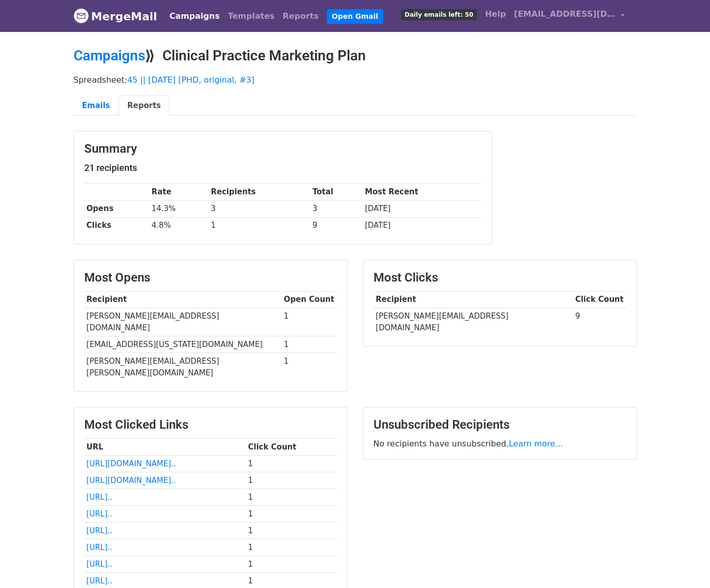  What do you see at coordinates (283, 148) in the screenshot?
I see `h3: Summary` at bounding box center [283, 148].